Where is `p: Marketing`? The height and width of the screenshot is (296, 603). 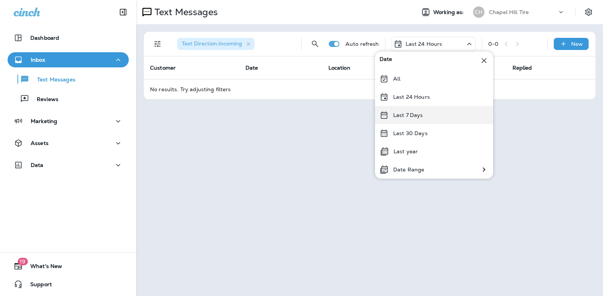
p: Marketing is located at coordinates (44, 121).